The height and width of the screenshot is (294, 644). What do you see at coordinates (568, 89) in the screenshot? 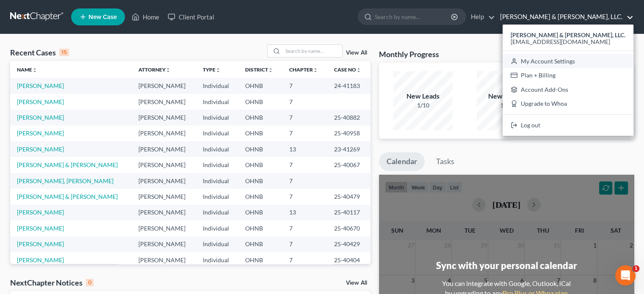
I see `a: Account Add-Ons` at bounding box center [568, 89].